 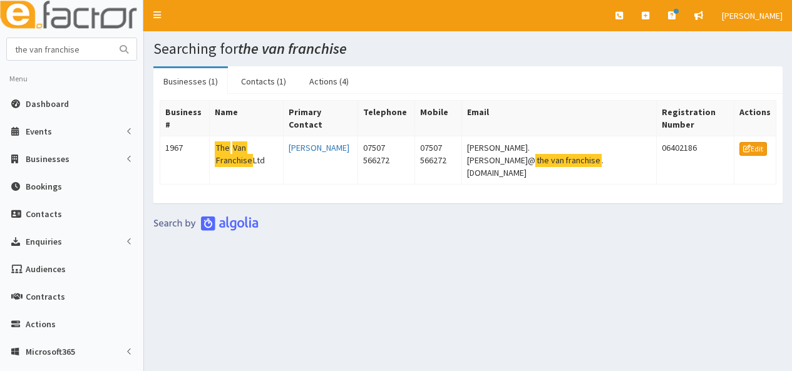 What do you see at coordinates (44, 214) in the screenshot?
I see `span: Contacts` at bounding box center [44, 214].